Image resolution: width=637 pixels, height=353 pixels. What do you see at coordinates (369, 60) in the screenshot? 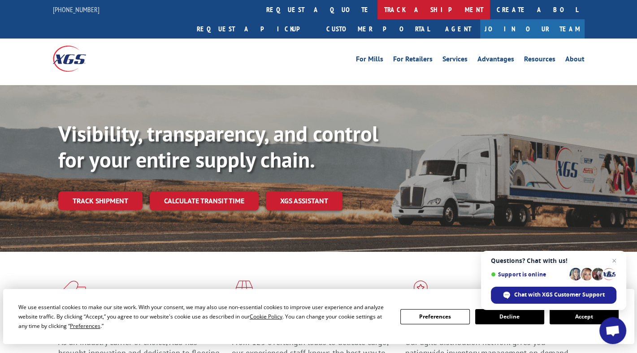
I see `a: For Mills` at bounding box center [369, 60].